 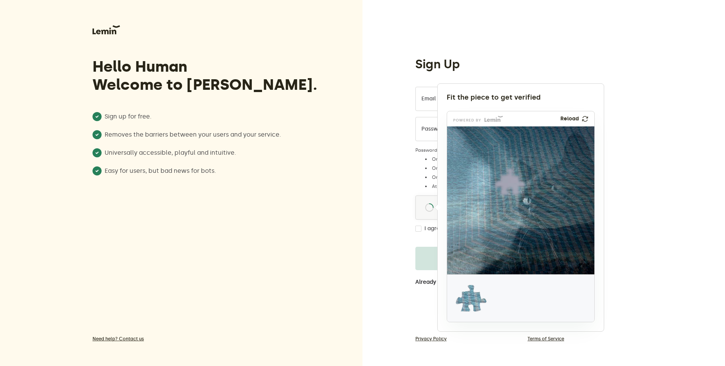 I want to click on img: Lemin logo, so click(x=494, y=119).